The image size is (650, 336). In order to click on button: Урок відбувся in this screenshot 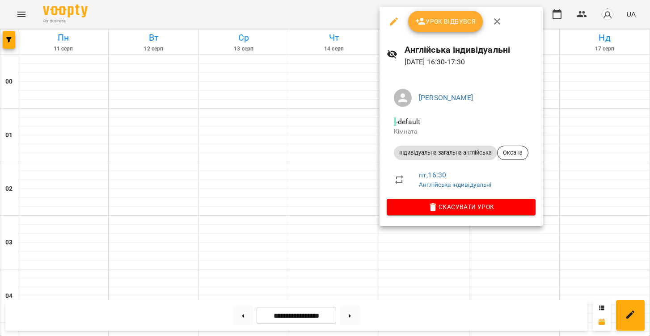, I will do `click(446, 21)`.